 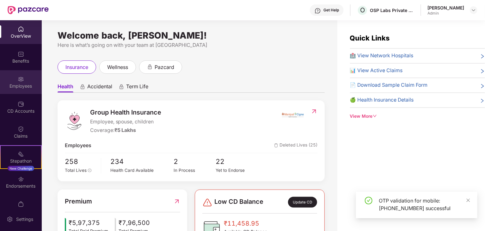 What do you see at coordinates (389, 85) in the screenshot?
I see `span: 📄 Download Sample Claim Form` at bounding box center [389, 85].